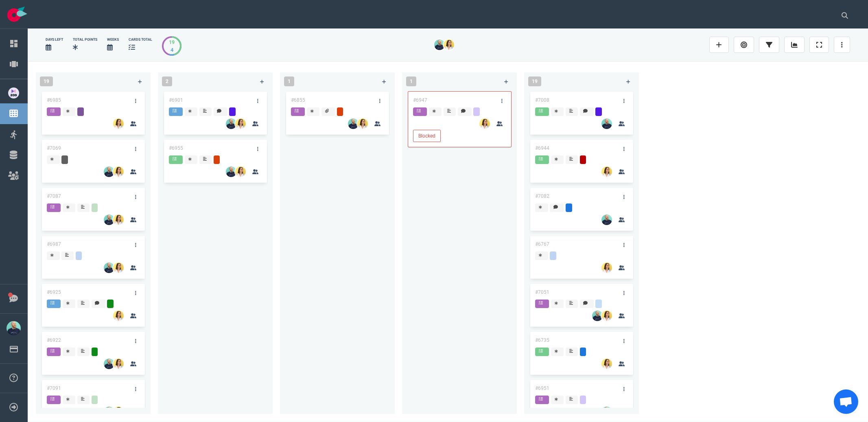  I want to click on div: cards total, so click(140, 40).